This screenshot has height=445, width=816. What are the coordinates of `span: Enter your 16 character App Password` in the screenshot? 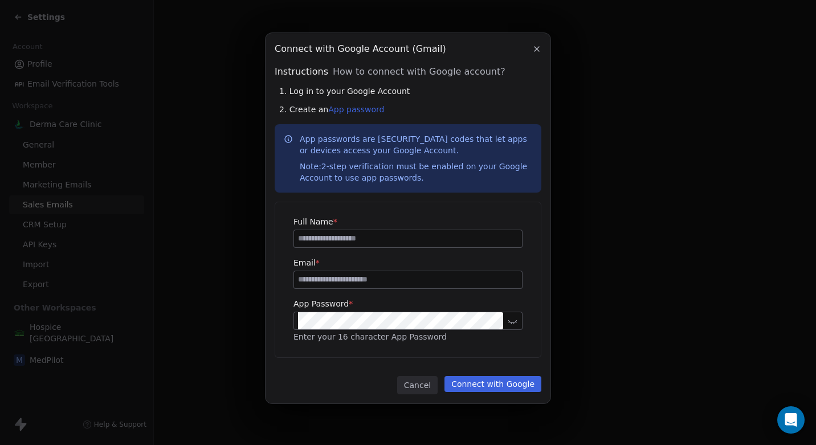 It's located at (370, 337).